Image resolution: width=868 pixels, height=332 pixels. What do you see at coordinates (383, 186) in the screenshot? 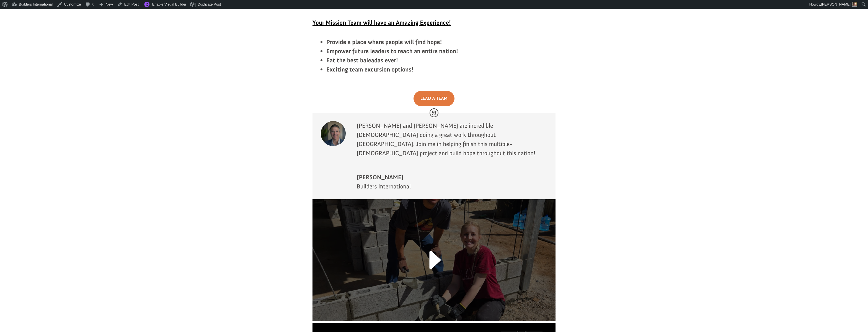
I see `span: Builders International` at bounding box center [383, 186].